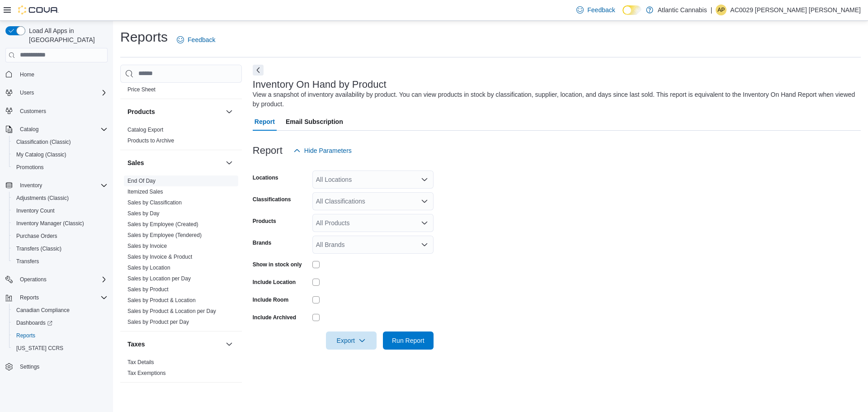  I want to click on div: View a snapshot of inventory availability by product. You can view products in stock by classific..., so click(554, 99).